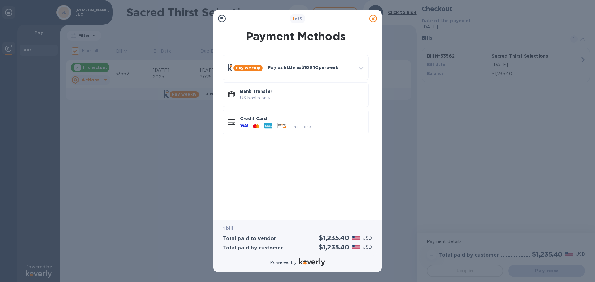  Describe the element at coordinates (248, 68) in the screenshot. I see `b: Pay weekly` at that location.